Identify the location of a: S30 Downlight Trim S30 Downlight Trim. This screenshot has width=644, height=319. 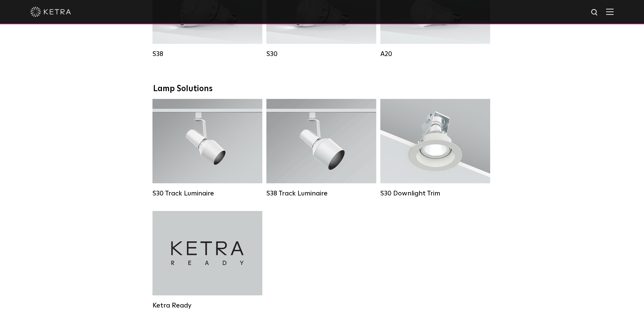
(435, 150).